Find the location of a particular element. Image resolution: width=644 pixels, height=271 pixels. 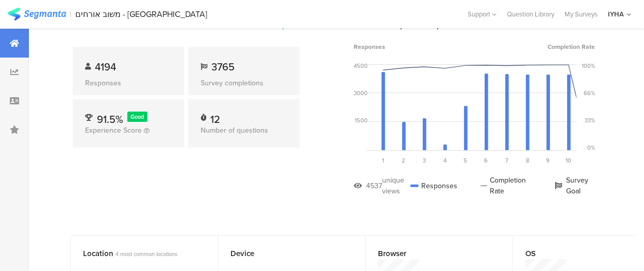

span: 1 is located at coordinates (383, 161).